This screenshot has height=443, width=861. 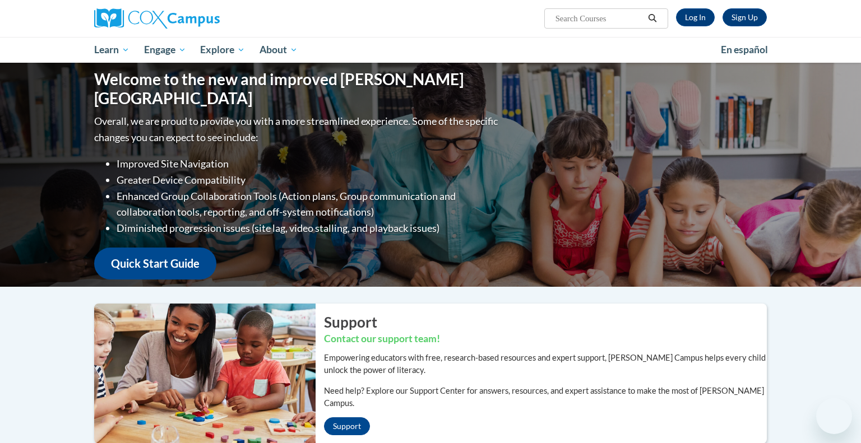 I want to click on span: Explore, so click(x=223, y=50).